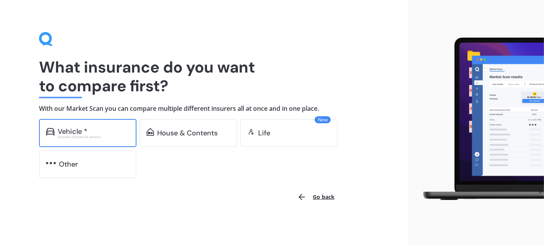 The image size is (544, 245). Describe the element at coordinates (68, 164) in the screenshot. I see `div: Other` at that location.